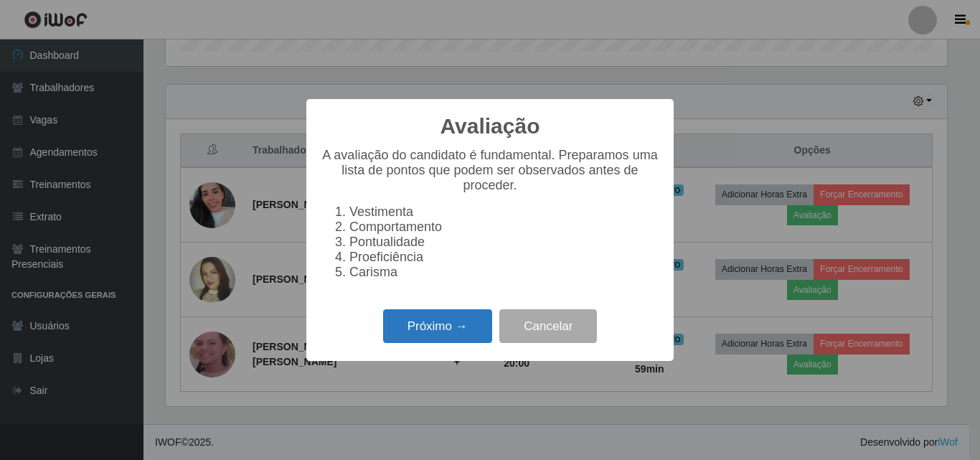  I want to click on li: Comportamento, so click(505, 227).